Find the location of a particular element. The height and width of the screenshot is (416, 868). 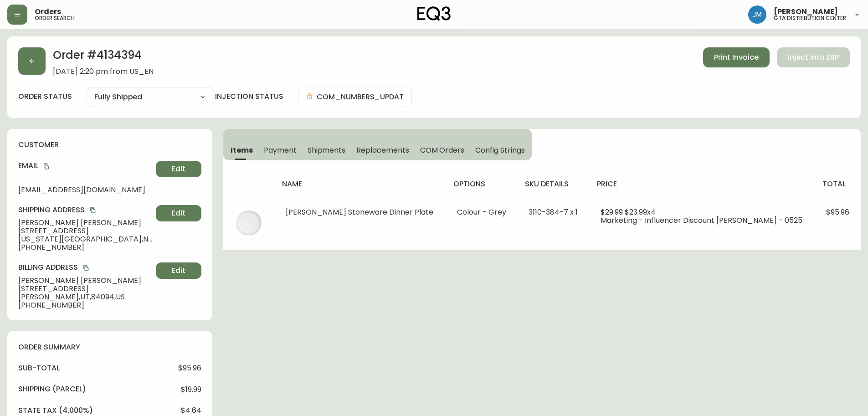

h4: sku details is located at coordinates (553, 184).